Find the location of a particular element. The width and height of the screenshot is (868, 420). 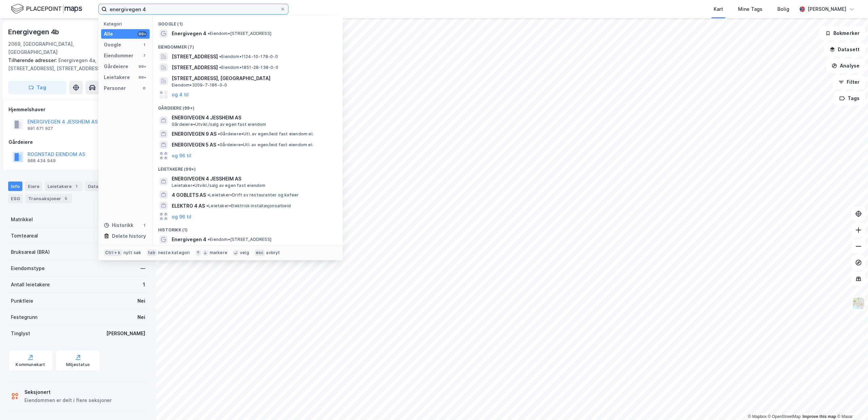

span: Leietaker • Drift av restauranter og kafeer is located at coordinates (253, 195).